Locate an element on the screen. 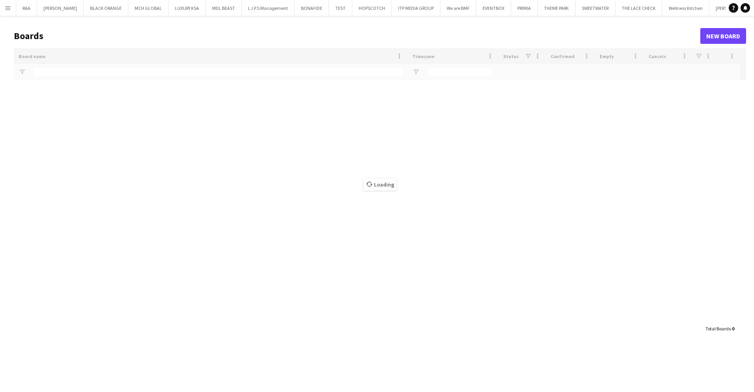 Image resolution: width=754 pixels, height=392 pixels. button: TEST is located at coordinates (341, 8).